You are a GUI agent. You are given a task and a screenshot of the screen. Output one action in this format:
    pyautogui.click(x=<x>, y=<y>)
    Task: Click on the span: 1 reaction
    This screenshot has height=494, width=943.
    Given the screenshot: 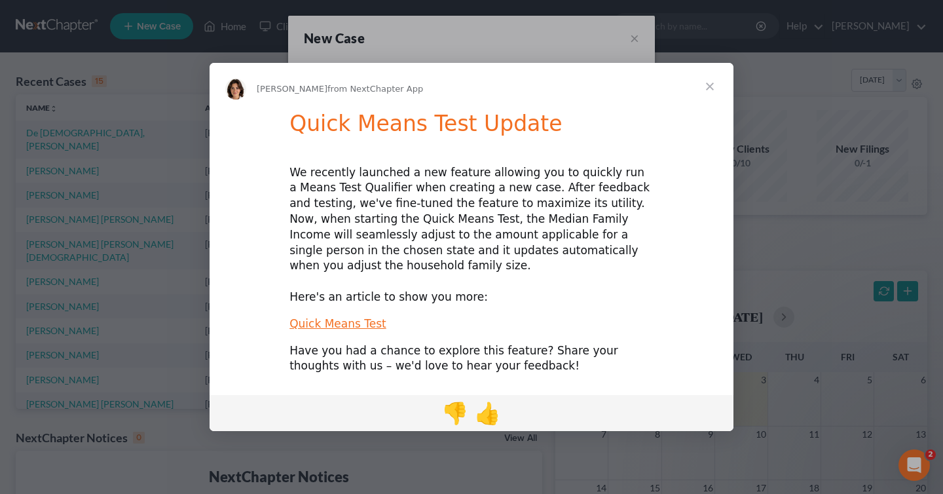 What is the action you would take?
    pyautogui.click(x=455, y=413)
    